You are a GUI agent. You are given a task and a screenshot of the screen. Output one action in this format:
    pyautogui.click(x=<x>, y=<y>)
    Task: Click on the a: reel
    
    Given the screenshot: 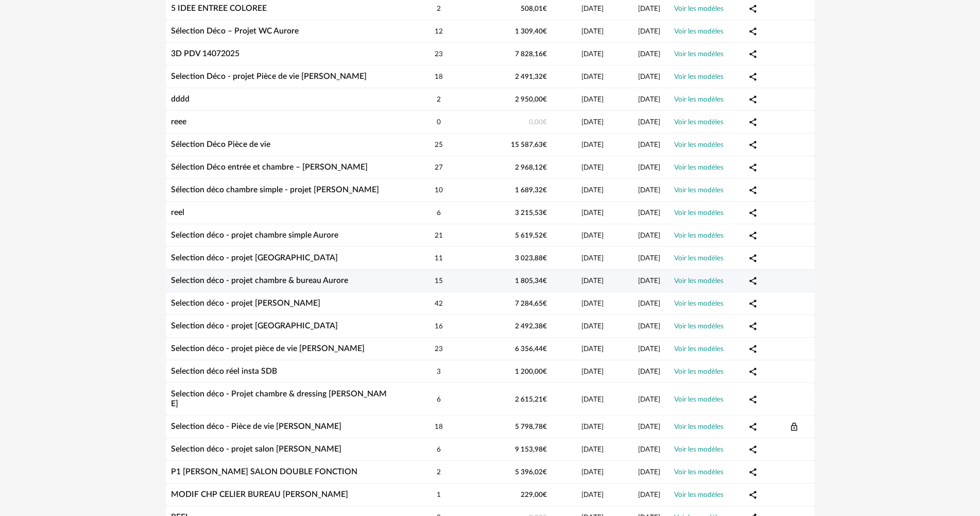 What is the action you would take?
    pyautogui.click(x=178, y=212)
    